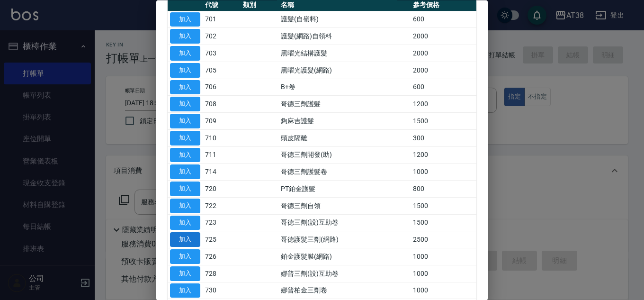  Describe the element at coordinates (222, 20) in the screenshot. I see `td: 701` at that location.